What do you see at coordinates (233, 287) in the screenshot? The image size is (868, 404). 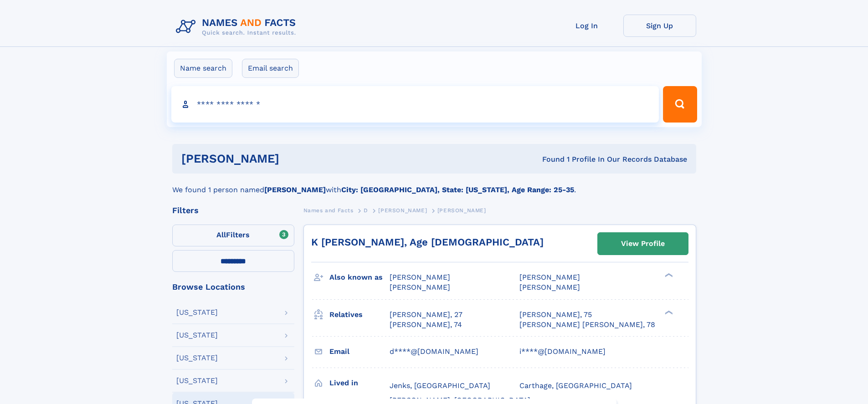 I see `div: Browse Locations` at bounding box center [233, 287].